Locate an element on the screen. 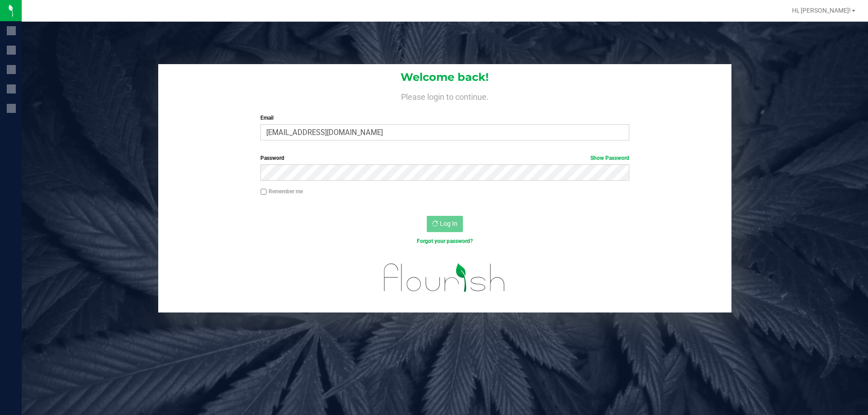 Image resolution: width=868 pixels, height=415 pixels. h4: Please login to continue. is located at coordinates (445, 96).